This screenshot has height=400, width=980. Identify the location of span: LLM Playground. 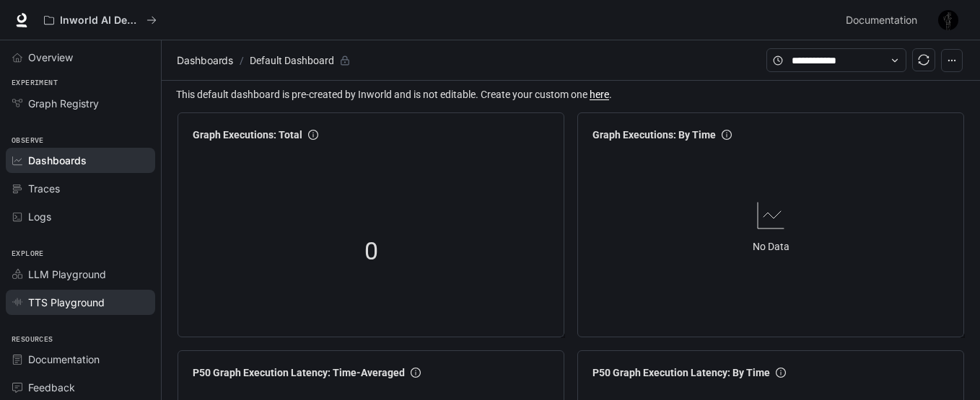
(67, 274).